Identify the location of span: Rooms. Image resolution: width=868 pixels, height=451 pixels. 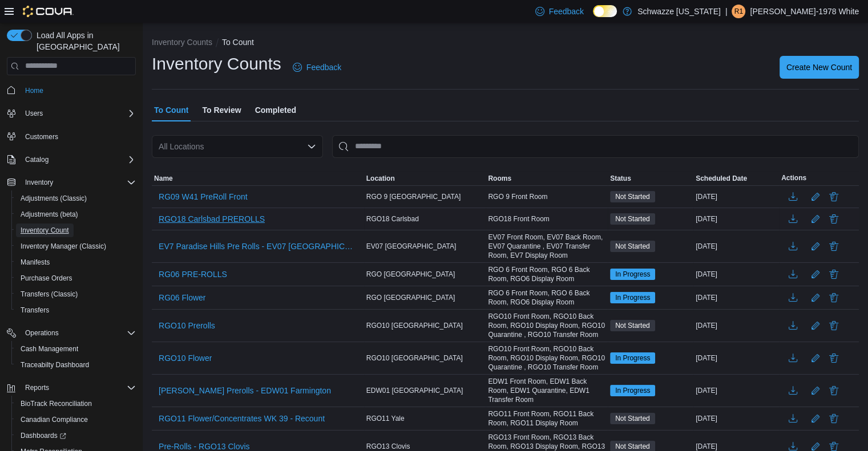
(499, 178).